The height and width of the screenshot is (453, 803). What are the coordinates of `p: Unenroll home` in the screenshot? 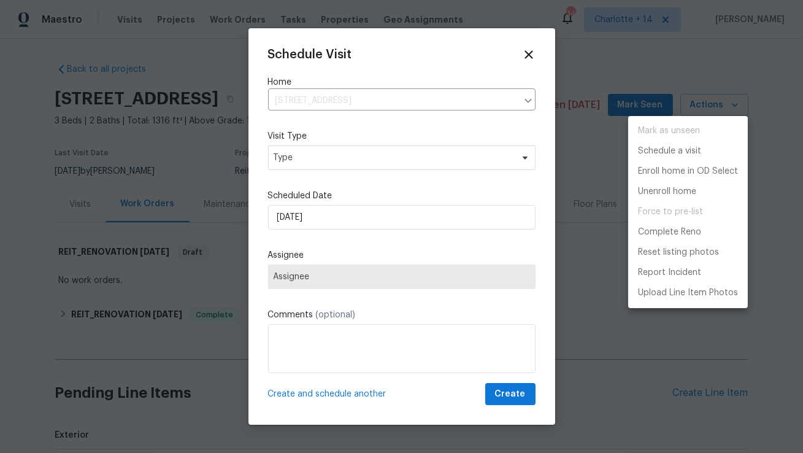 It's located at (667, 191).